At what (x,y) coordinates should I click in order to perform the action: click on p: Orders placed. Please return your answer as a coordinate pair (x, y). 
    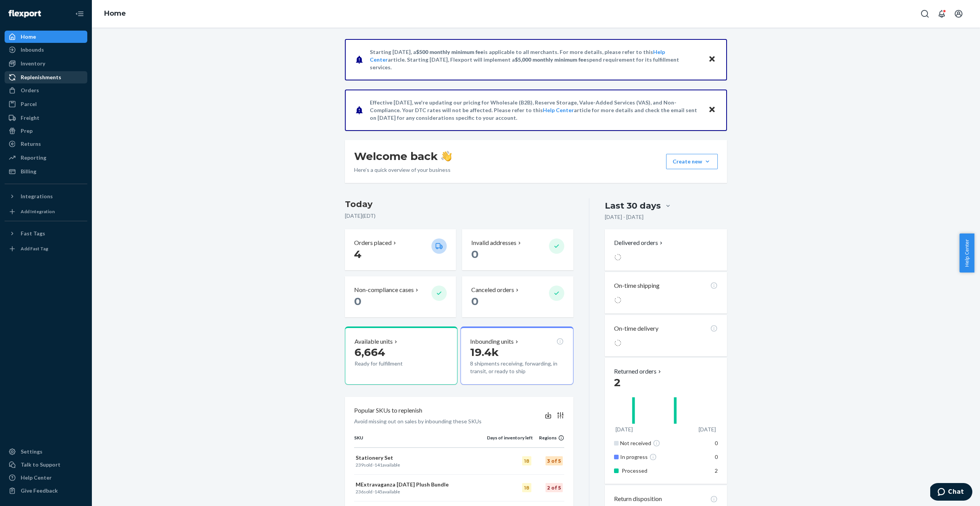
    Looking at the image, I should click on (373, 243).